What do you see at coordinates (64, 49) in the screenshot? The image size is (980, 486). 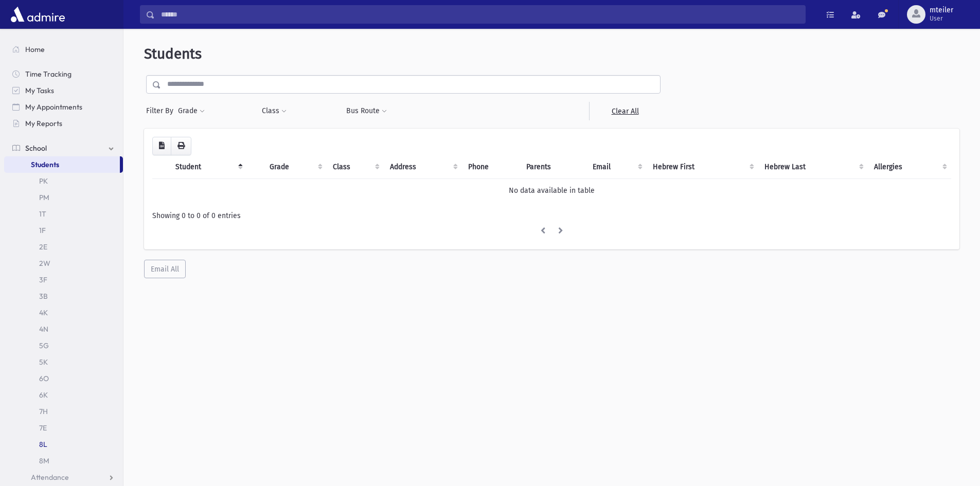 I see `a: Home` at bounding box center [64, 49].